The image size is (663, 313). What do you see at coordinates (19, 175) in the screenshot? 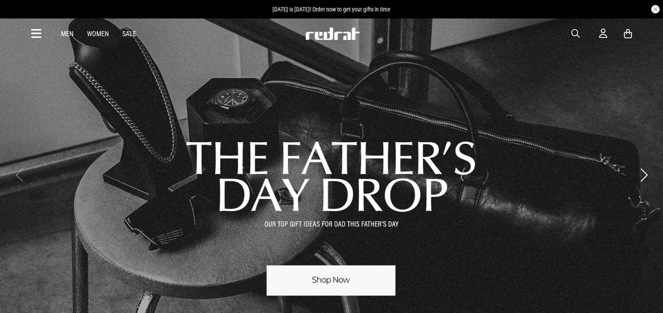
I see `button: Previous slide` at bounding box center [19, 175].